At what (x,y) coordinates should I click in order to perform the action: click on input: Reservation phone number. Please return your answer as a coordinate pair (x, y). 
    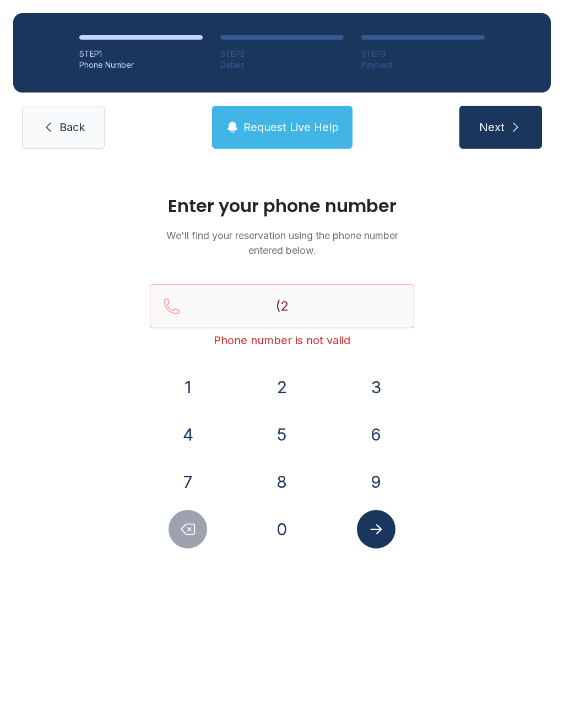
    Looking at the image, I should click on (282, 306).